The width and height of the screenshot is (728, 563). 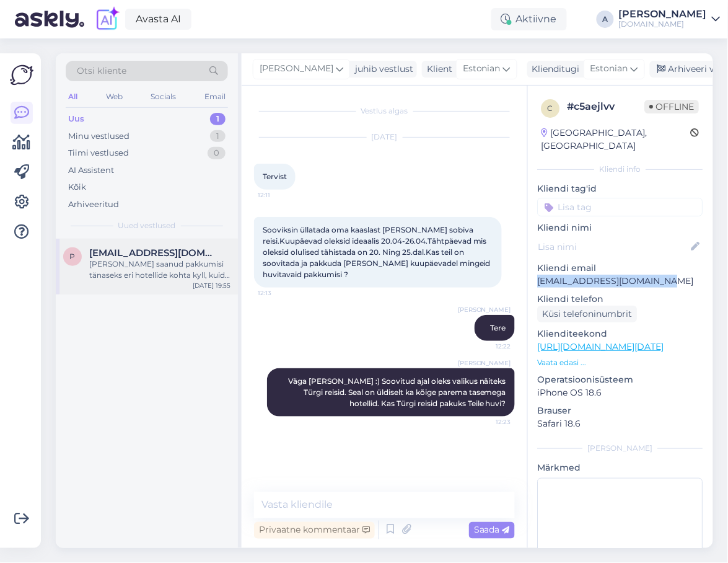 I want to click on p: Safari 18.6, so click(x=620, y=423).